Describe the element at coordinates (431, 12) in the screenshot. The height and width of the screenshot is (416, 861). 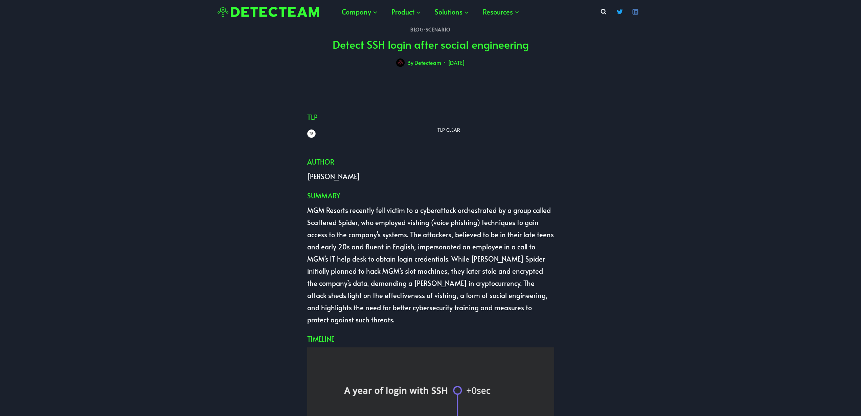
I see `nav: Primary` at that location.